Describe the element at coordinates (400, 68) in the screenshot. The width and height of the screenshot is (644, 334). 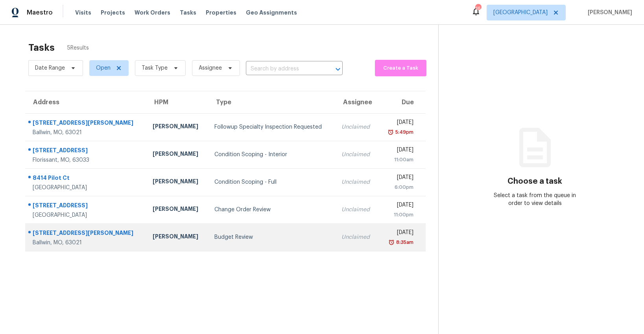
I see `span: Create a Task` at that location.